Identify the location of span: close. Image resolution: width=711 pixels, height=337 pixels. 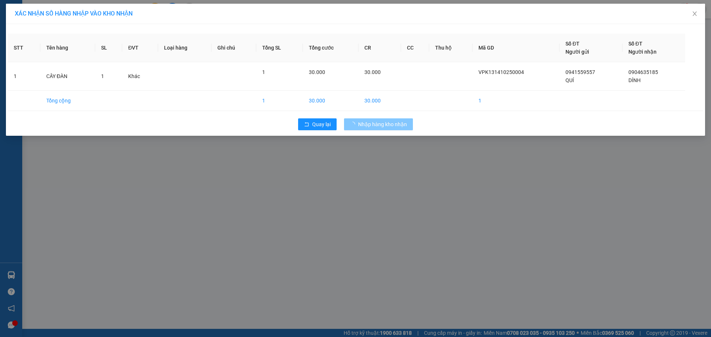
(694, 14).